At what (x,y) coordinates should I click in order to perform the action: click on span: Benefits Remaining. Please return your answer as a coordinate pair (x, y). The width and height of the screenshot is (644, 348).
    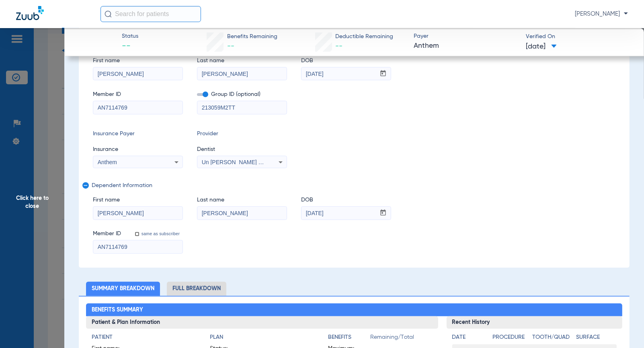
    Looking at the image, I should click on (252, 36).